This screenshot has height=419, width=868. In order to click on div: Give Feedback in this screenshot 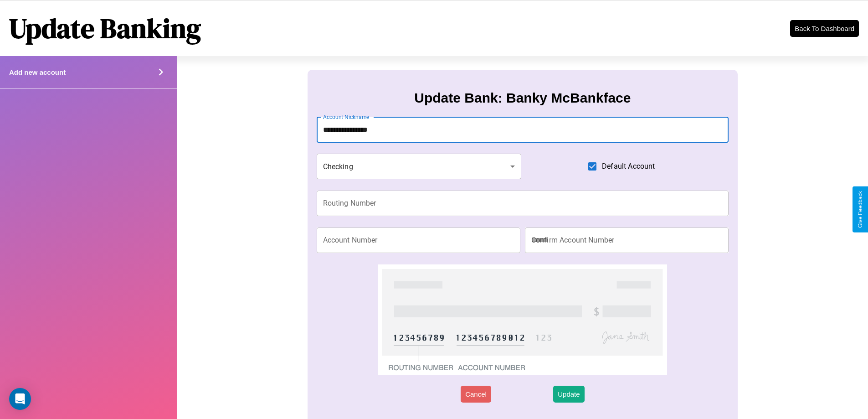, I will do `click(860, 209)`.